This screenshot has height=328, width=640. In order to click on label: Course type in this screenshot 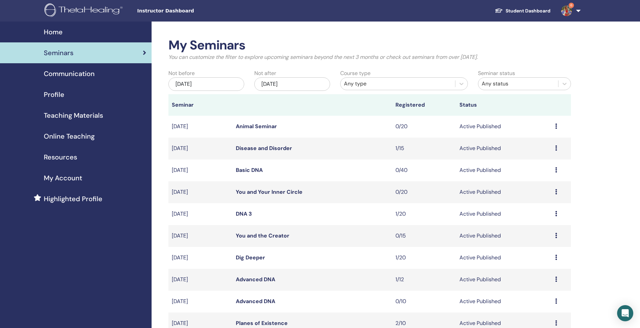, I will do `click(355, 73)`.